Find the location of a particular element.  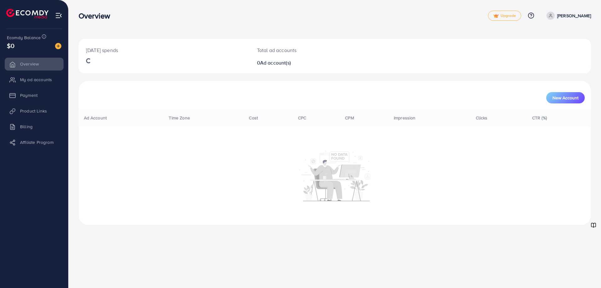

span: $0 is located at coordinates (11, 45).